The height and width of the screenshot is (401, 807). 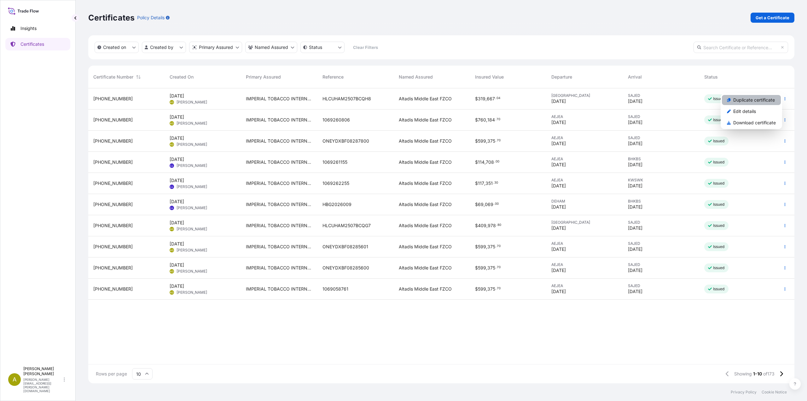 What do you see at coordinates (754, 100) in the screenshot?
I see `p: Duplicate certificate` at bounding box center [754, 100].